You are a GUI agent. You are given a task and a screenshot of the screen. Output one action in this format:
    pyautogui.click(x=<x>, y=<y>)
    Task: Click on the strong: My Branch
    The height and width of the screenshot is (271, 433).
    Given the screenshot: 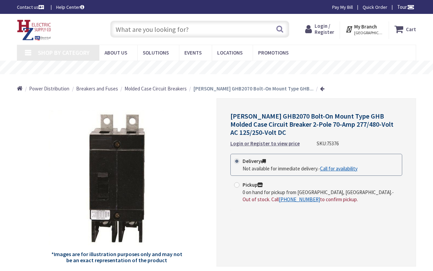 What is the action you would take?
    pyautogui.click(x=366, y=26)
    